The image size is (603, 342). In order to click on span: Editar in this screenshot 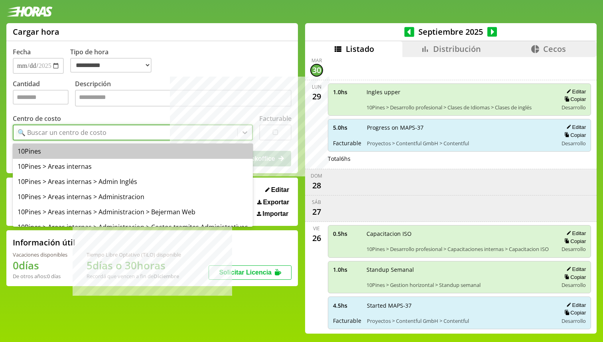, I will do `click(280, 190)`.